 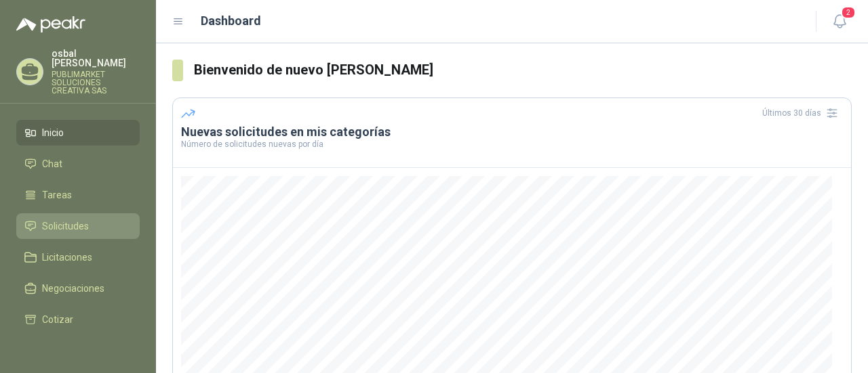 What do you see at coordinates (51, 24) in the screenshot?
I see `img: Logo peakr` at bounding box center [51, 24].